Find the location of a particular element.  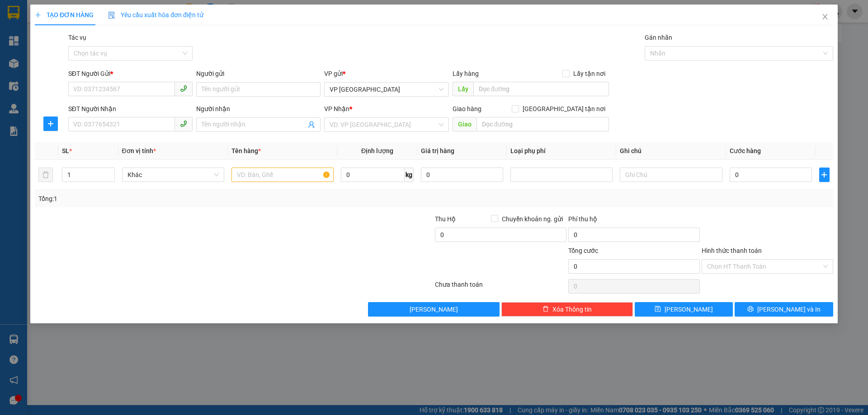

span: Lấy hàng is located at coordinates (466, 74).